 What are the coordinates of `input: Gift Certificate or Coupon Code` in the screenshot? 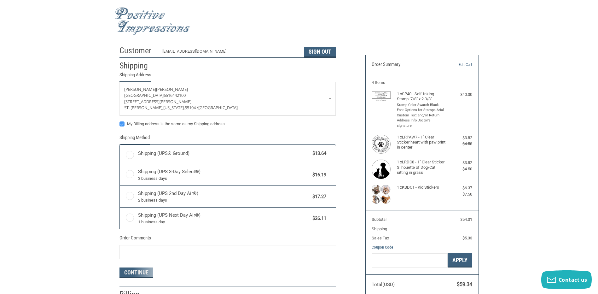 It's located at (410, 260).